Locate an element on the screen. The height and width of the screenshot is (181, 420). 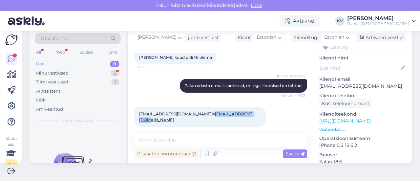
div: Arhiveeritud is located at coordinates (50, 109).